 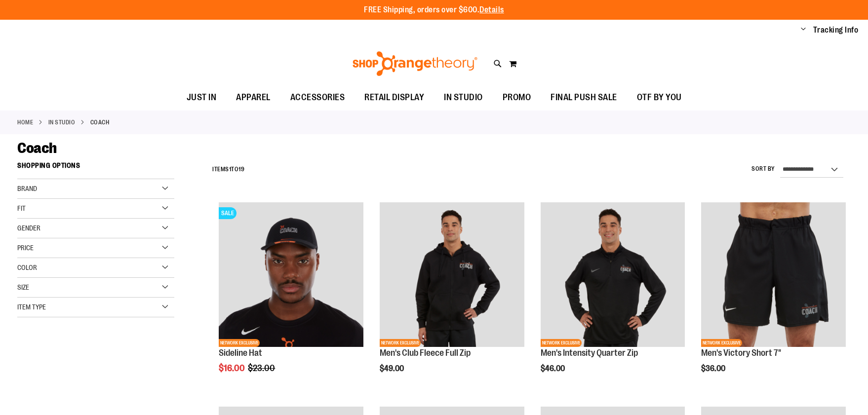 What do you see at coordinates (425, 353) in the screenshot?
I see `a: Men's Club Fleece Full Zip` at bounding box center [425, 353].